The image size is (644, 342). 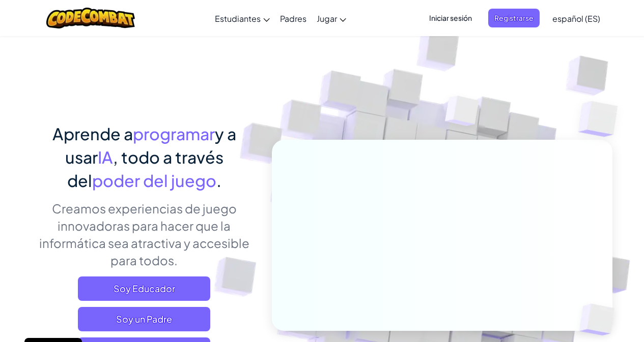 What do you see at coordinates (144, 235) in the screenshot?
I see `p: Creamos experiencias de juego innovadoras para hacer que la informática sea atractiva y accesible...` at bounding box center [144, 235].